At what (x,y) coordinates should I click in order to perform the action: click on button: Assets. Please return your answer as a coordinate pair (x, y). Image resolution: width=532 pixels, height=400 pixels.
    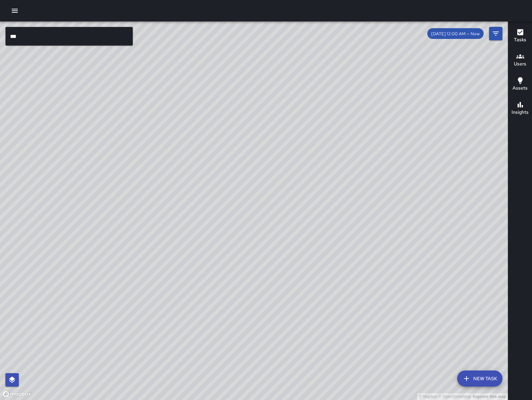
    Looking at the image, I should click on (520, 84).